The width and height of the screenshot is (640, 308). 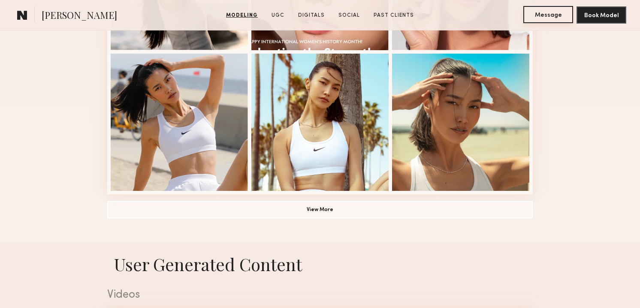 I want to click on button: Message, so click(x=548, y=15).